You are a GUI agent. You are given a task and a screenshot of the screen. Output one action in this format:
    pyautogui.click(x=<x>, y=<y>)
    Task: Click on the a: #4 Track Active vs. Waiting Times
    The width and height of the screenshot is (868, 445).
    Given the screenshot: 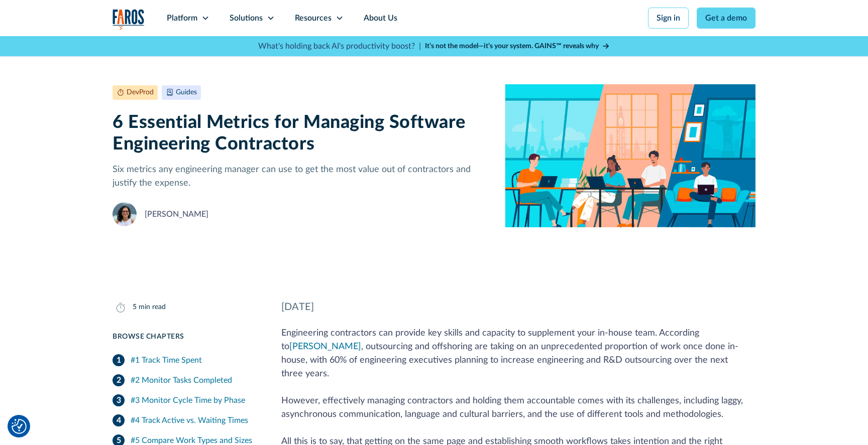 What is the action you would take?
    pyautogui.click(x=185, y=421)
    